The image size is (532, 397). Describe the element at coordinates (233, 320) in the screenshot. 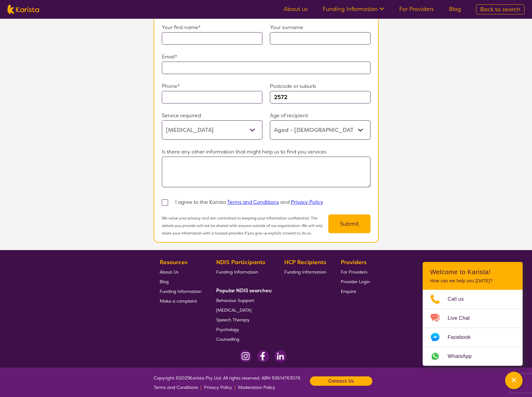

I see `span: Speech Therapy` at that location.